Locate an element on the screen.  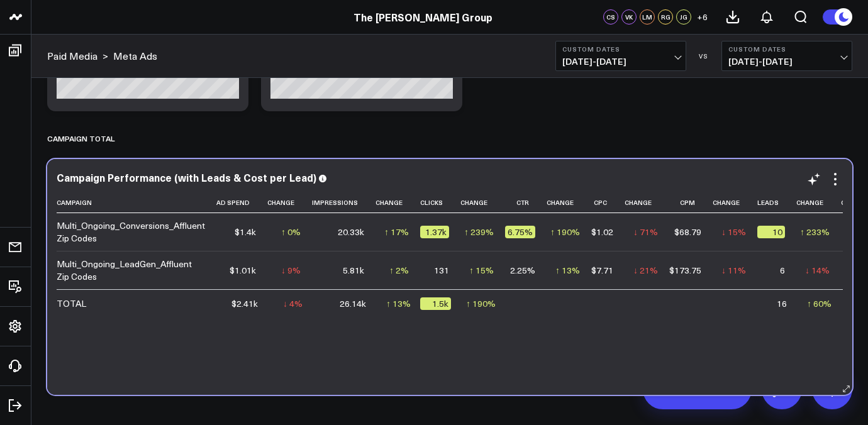
div: $1.02 is located at coordinates (602, 232).